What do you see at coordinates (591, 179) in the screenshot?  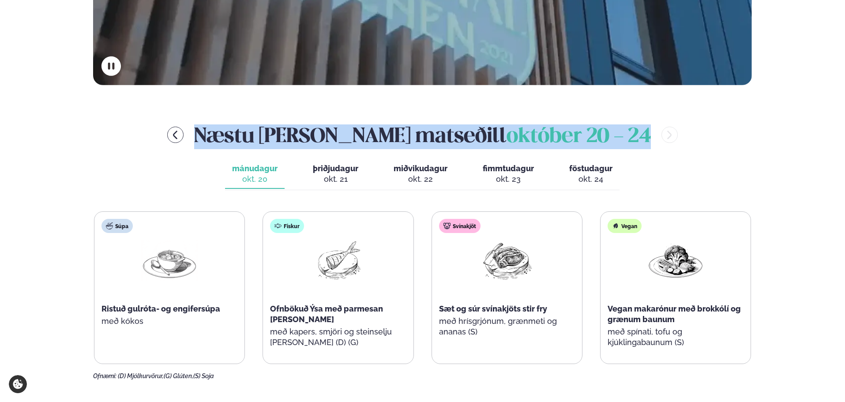 I see `div: okt. 24` at bounding box center [591, 179].